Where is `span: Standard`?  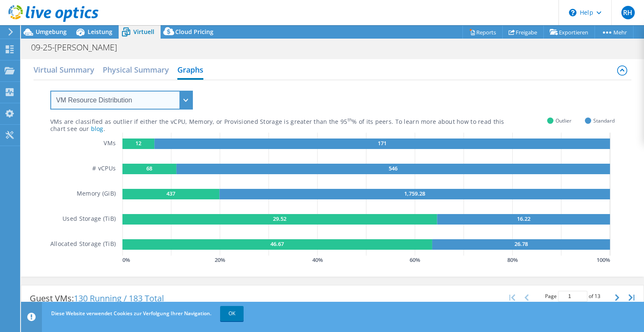 span: Standard is located at coordinates (603, 121).